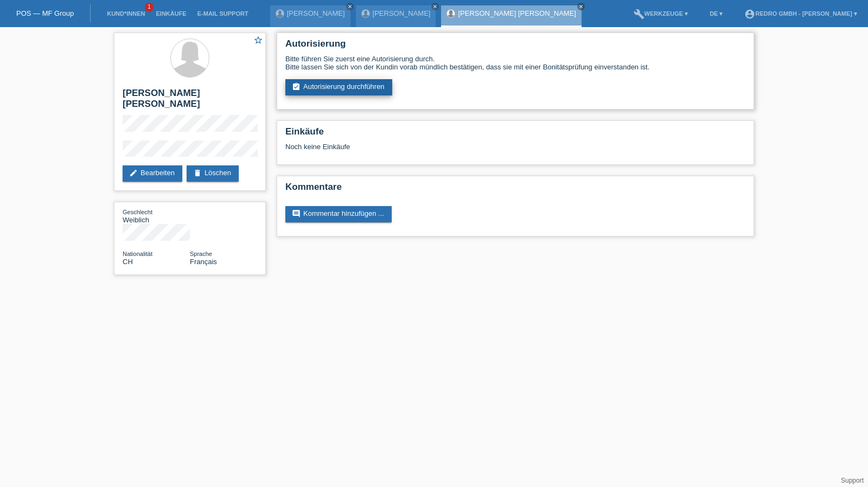 Image resolution: width=868 pixels, height=487 pixels. I want to click on i: edit, so click(134, 173).